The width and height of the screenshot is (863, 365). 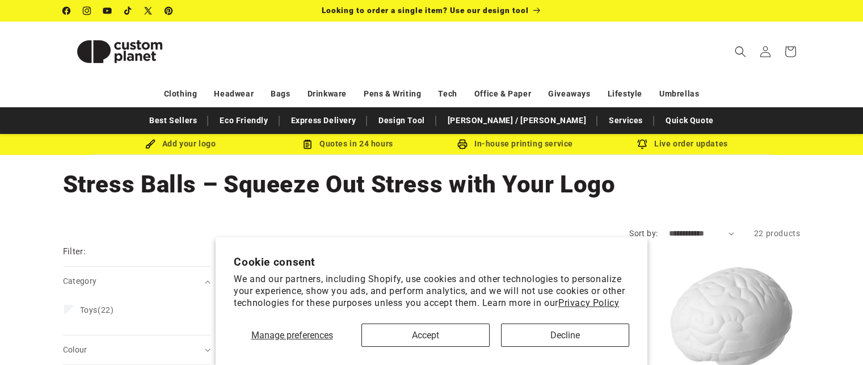 I want to click on div: In-house printing service, so click(x=515, y=144).